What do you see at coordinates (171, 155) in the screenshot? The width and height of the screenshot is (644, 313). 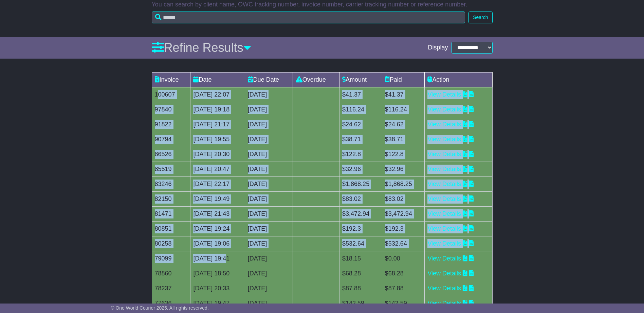 I see `td: 86526` at bounding box center [171, 155].